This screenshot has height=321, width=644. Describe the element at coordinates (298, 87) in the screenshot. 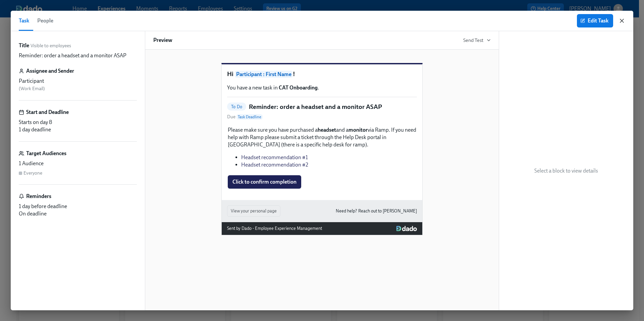

I see `strong: CAT Onboarding` at that location.